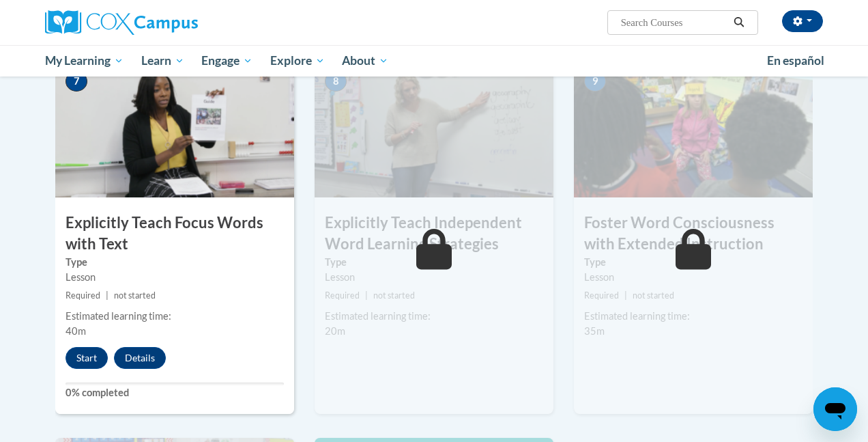 This screenshot has width=868, height=442. Describe the element at coordinates (175, 393) in the screenshot. I see `label: 0% completed` at that location.